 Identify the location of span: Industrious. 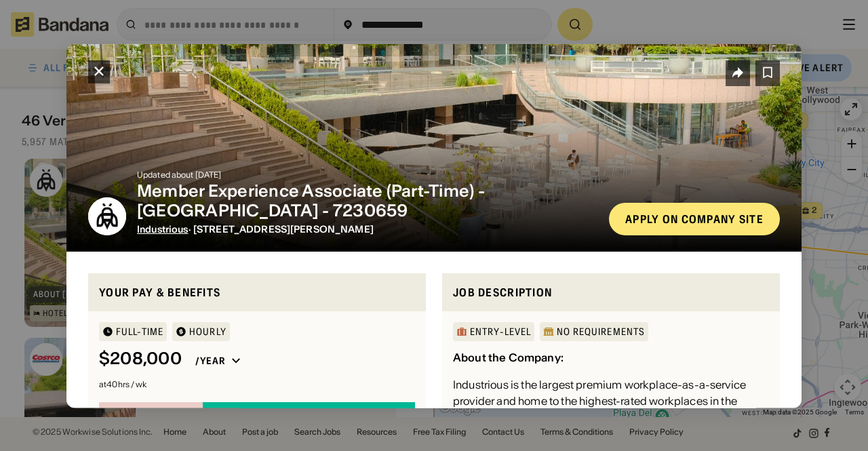
(163, 229).